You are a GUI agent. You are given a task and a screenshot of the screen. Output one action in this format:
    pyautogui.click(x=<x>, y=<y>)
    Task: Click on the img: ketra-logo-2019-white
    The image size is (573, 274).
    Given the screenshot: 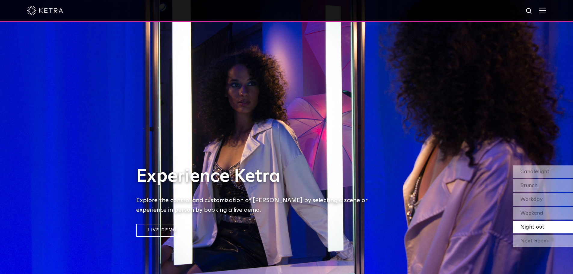 What is the action you would take?
    pyautogui.click(x=45, y=11)
    